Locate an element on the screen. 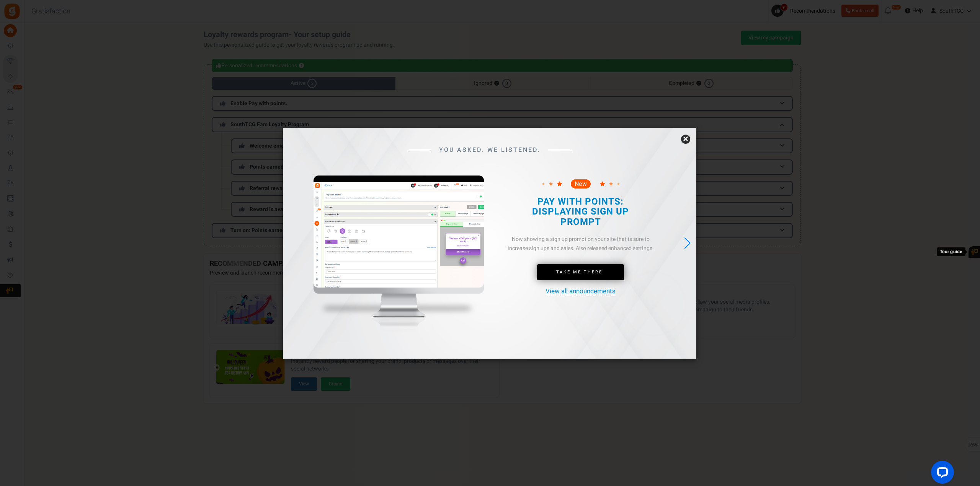 This screenshot has height=486, width=980. div: Next slide is located at coordinates (687, 243).